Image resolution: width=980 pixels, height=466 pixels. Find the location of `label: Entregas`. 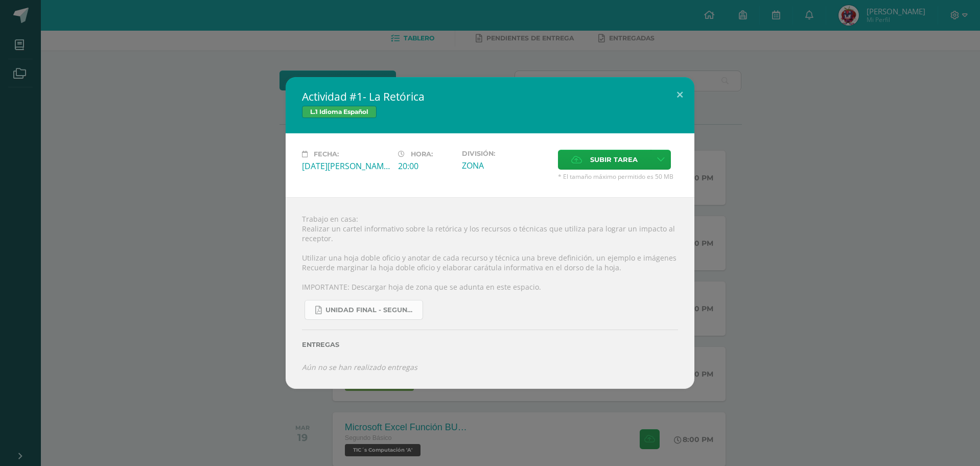

label: Entregas is located at coordinates (490, 344).